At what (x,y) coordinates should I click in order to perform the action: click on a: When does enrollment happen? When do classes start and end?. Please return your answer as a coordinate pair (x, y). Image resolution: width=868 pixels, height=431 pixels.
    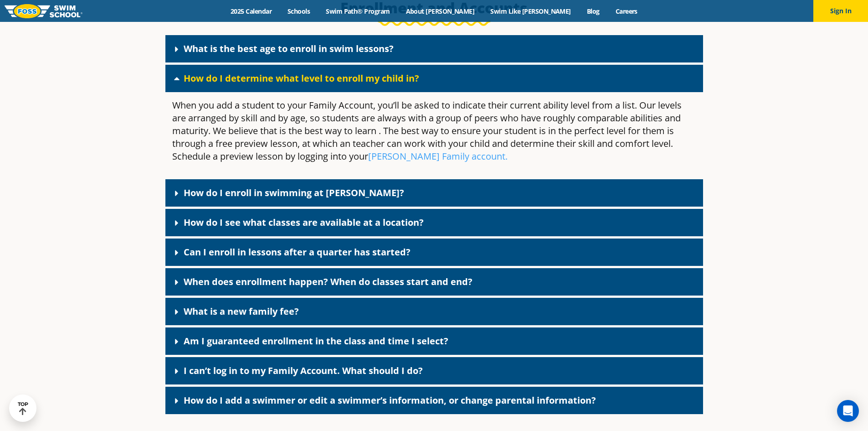
    Looking at the image, I should click on (328, 281).